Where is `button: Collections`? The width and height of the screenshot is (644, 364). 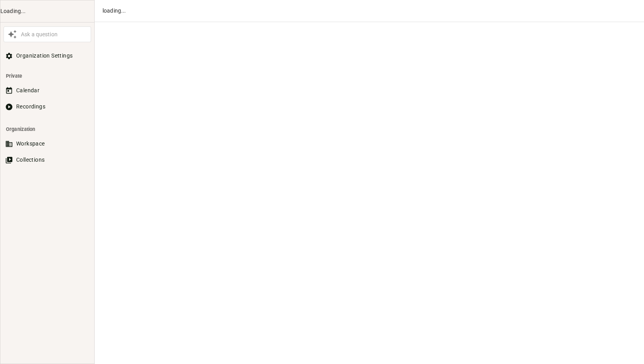 button: Collections is located at coordinates (47, 160).